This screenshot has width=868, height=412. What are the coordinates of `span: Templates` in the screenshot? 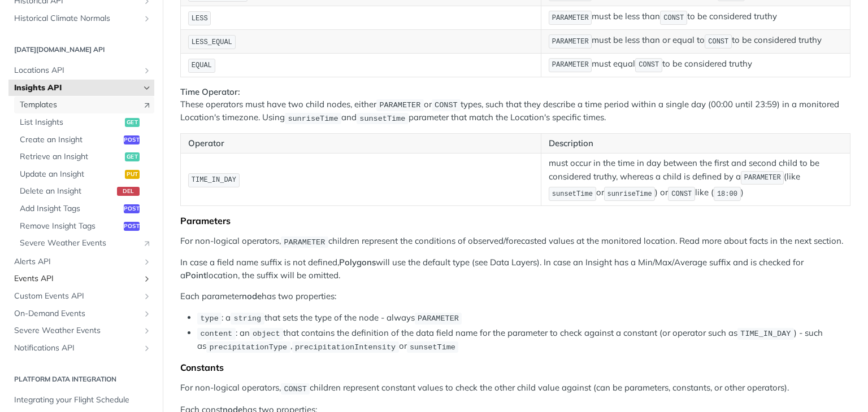 It's located at (78, 105).